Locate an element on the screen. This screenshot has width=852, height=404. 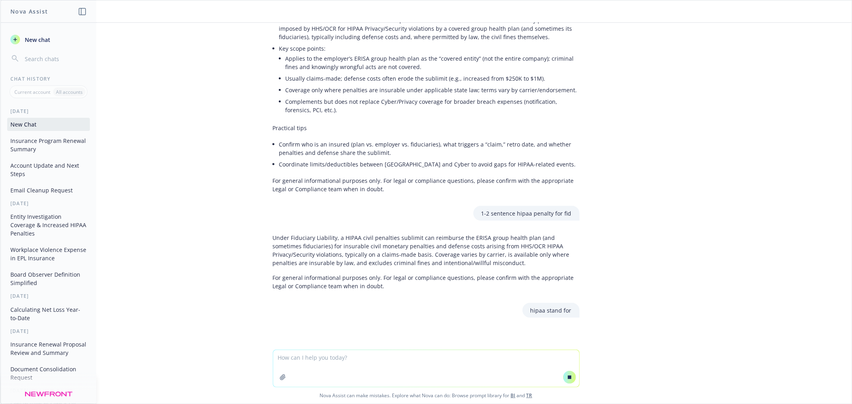
div: Chat History is located at coordinates (48, 79).